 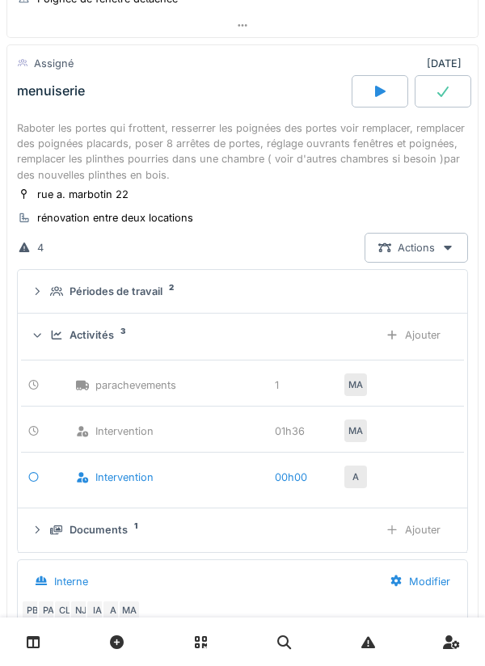 What do you see at coordinates (242, 529) in the screenshot?
I see `summary: Documents1Ajouter` at bounding box center [242, 529].